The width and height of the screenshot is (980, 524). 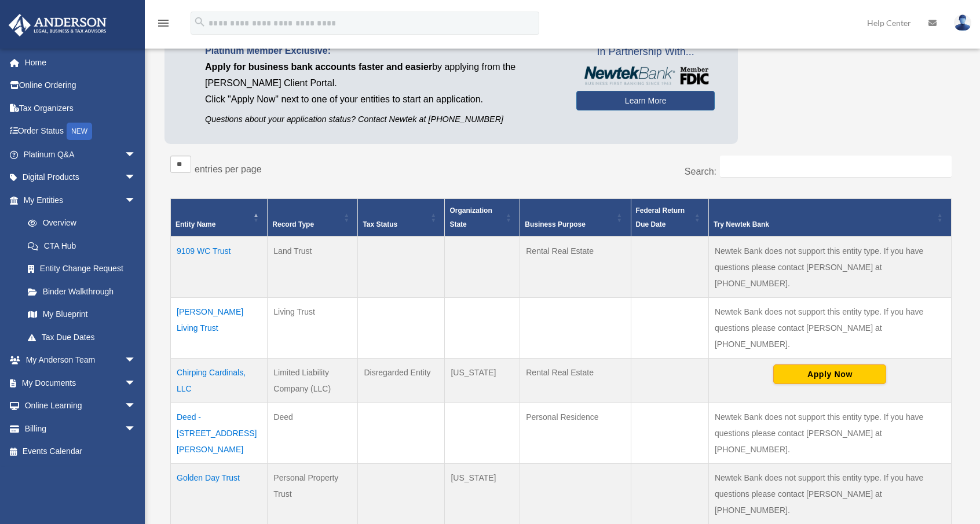 What do you see at coordinates (483, 217) in the screenshot?
I see `th: Organization State: Activate to sort` at bounding box center [483, 217].